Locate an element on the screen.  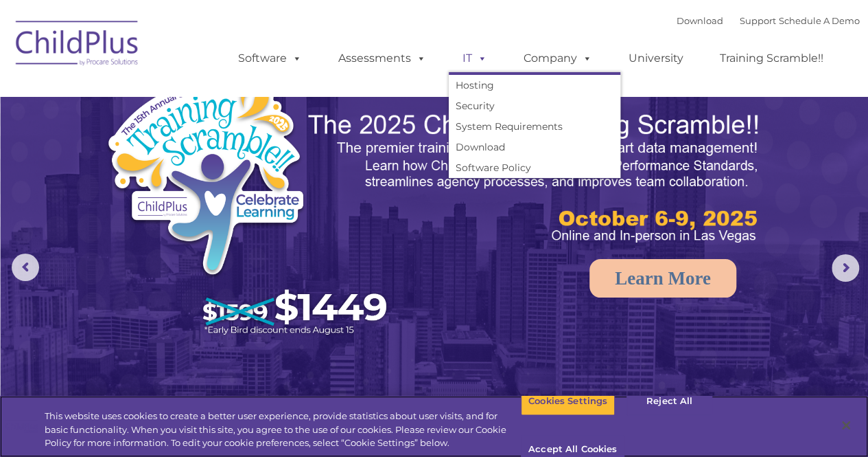
div: This website uses cookies to create a better user experience, provide statistics about user visit... is located at coordinates (283, 429).